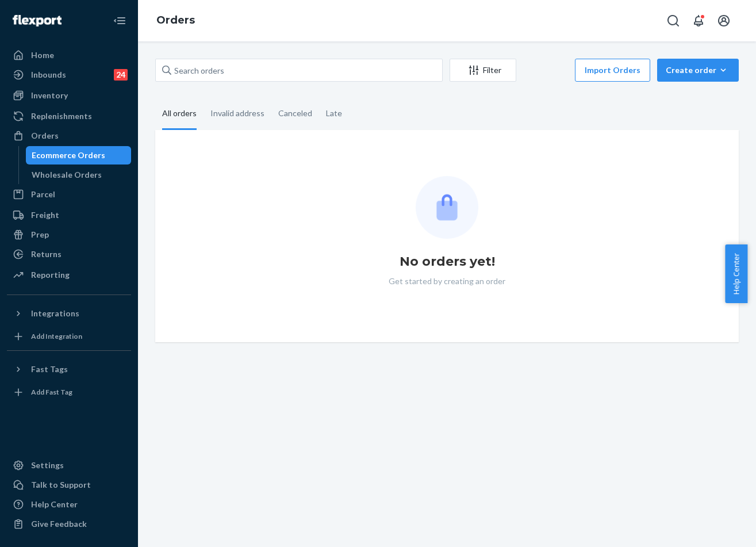 This screenshot has width=756, height=547. What do you see at coordinates (62, 116) in the screenshot?
I see `div: Replenishments` at bounding box center [62, 116].